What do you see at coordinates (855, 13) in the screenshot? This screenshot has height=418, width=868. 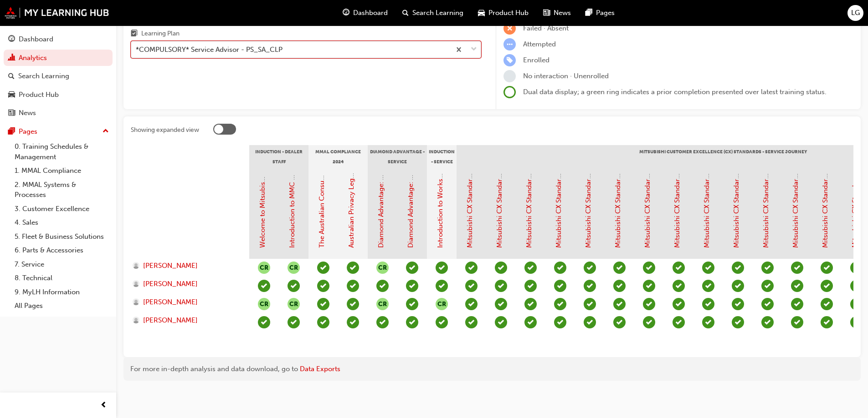 I see `span: LG` at bounding box center [855, 13].